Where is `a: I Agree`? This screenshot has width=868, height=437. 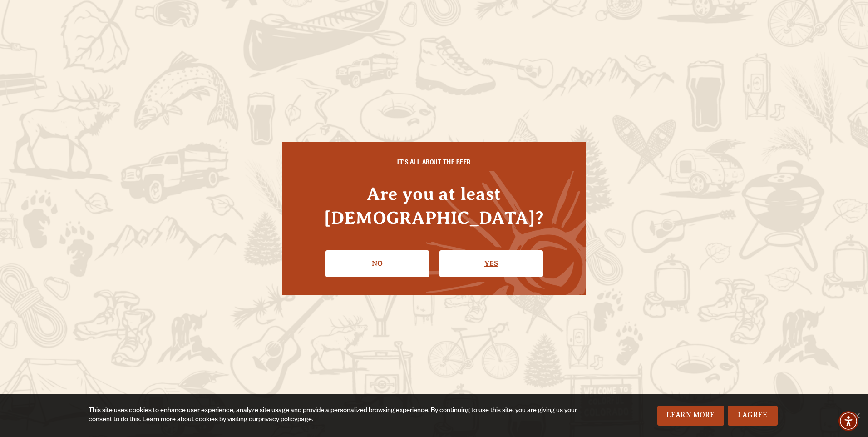 a: I Agree is located at coordinates (753, 416).